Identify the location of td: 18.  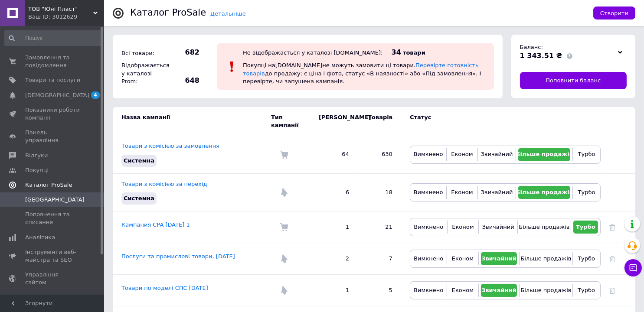
(380, 192).